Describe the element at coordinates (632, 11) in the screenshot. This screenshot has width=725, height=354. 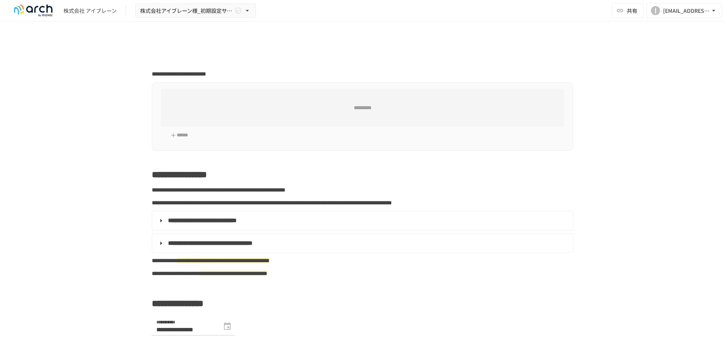
I see `span: 共有` at that location.